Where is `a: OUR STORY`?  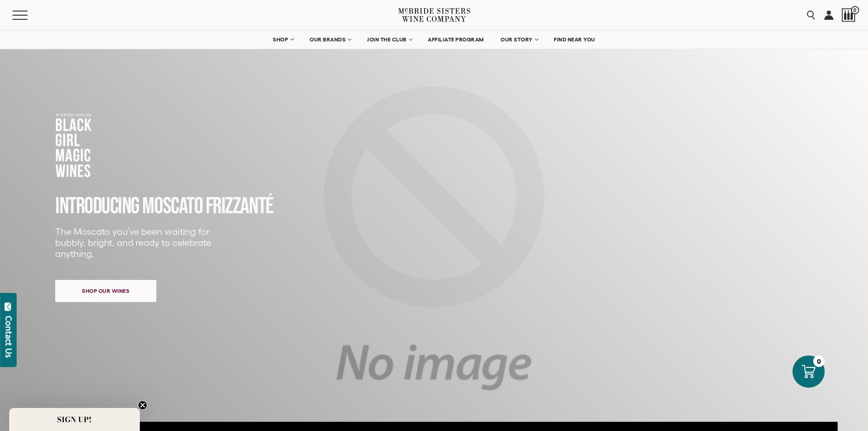
a: OUR STORY is located at coordinates (519, 39).